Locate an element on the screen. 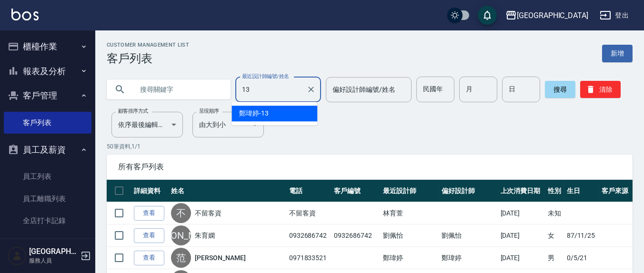 Image resolution: width=644 pixels, height=273 pixels. a: 客戶列表 is located at coordinates (48, 123).